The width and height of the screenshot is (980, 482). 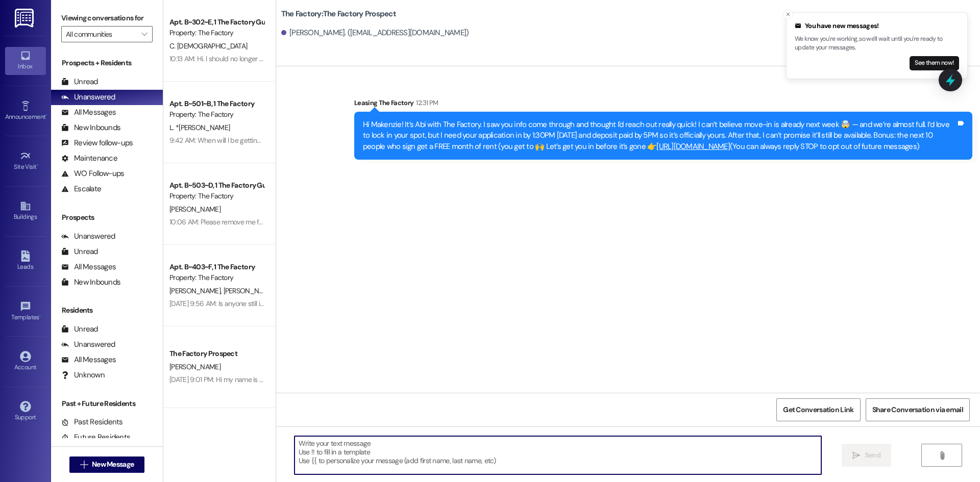 I want to click on div: Residents, so click(x=106, y=310).